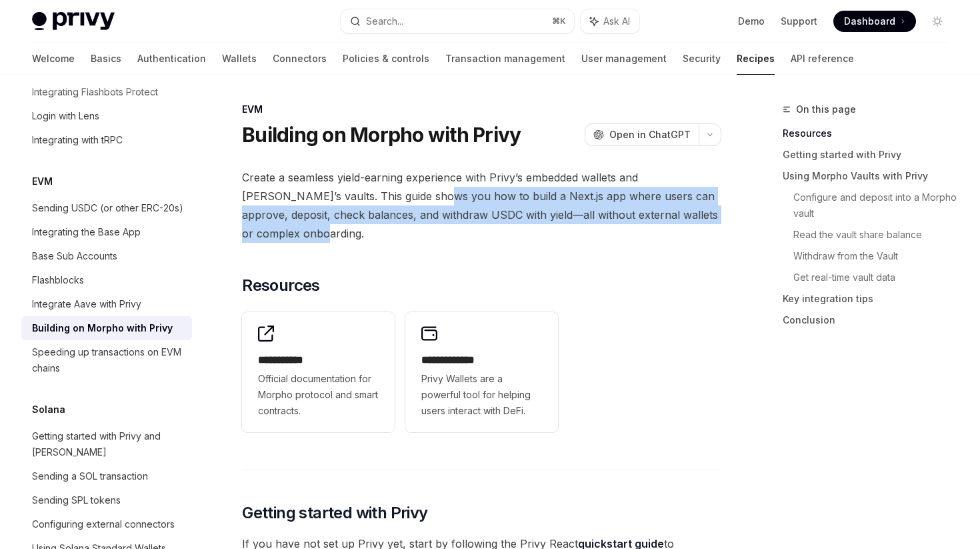  I want to click on a: Integrating with tRPC, so click(107, 140).